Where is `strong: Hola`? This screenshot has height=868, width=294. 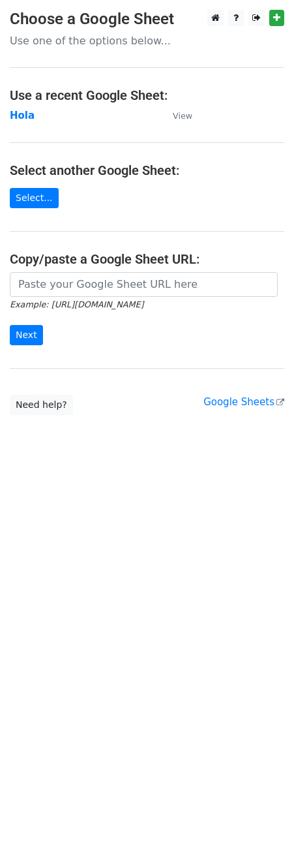
strong: Hola is located at coordinates (22, 116).